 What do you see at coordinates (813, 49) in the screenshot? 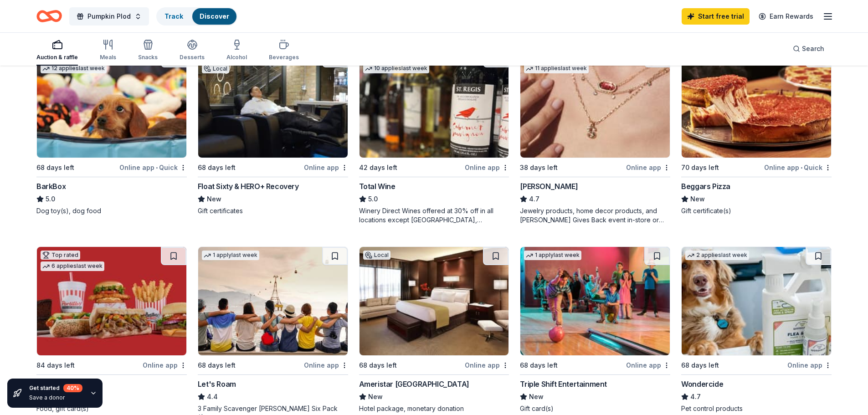
I see `span: Search` at bounding box center [813, 49].